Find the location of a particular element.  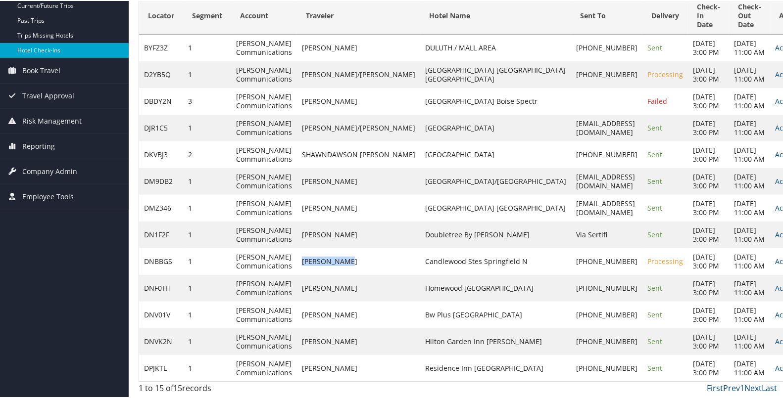

a: Next is located at coordinates (752, 387).